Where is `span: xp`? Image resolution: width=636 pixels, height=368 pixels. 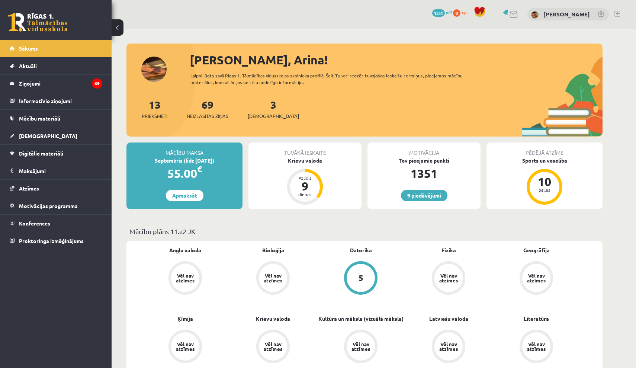
span: xp is located at coordinates (464, 12).